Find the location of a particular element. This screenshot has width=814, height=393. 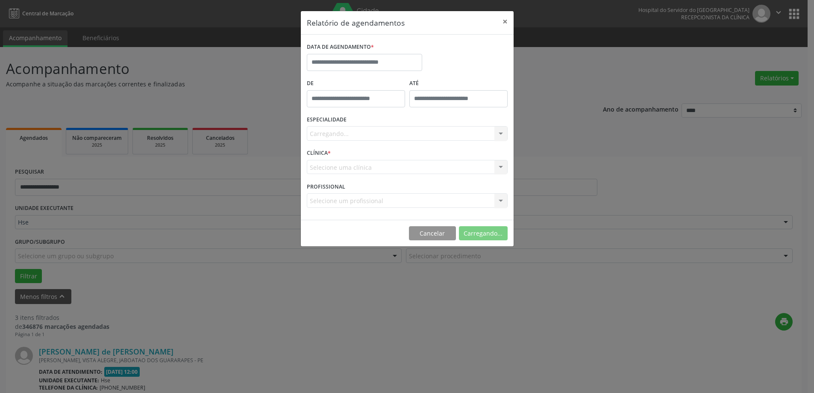

label: De is located at coordinates (356, 83).